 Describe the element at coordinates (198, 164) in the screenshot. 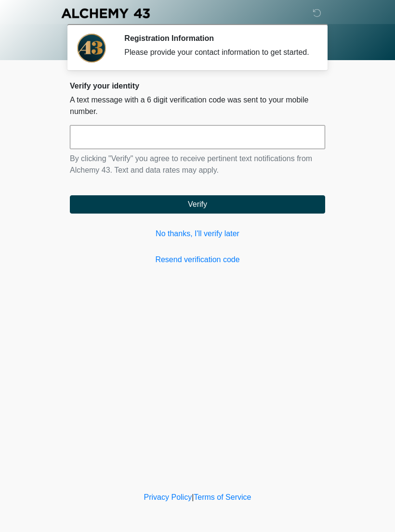

I see `p: By clicking "Verify" you agree to receive pertinent text notifications from Alchemy 43. Text and ...` at that location.